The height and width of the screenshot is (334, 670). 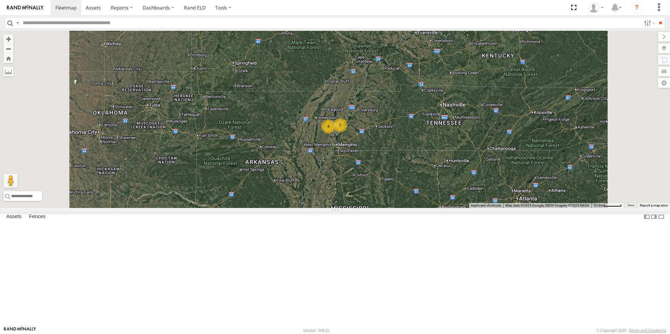 What do you see at coordinates (631, 331) in the screenshot?
I see `div: © Copyright 2025 -` at bounding box center [631, 331].